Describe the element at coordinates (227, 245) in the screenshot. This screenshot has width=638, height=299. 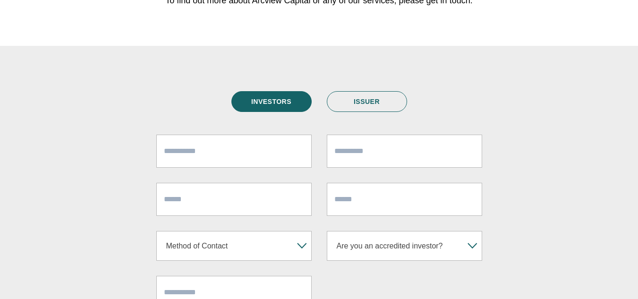
I see `span: Method of Contact` at that location.